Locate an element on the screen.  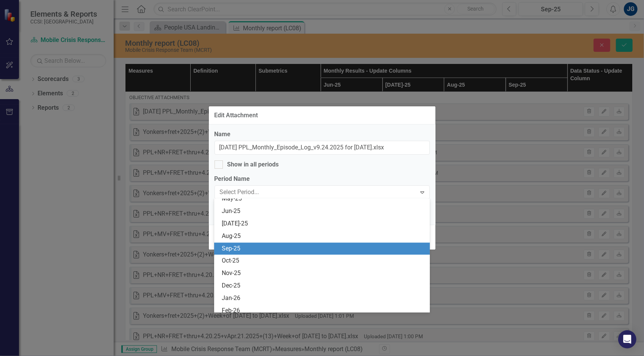
label: Name is located at coordinates (322, 134).